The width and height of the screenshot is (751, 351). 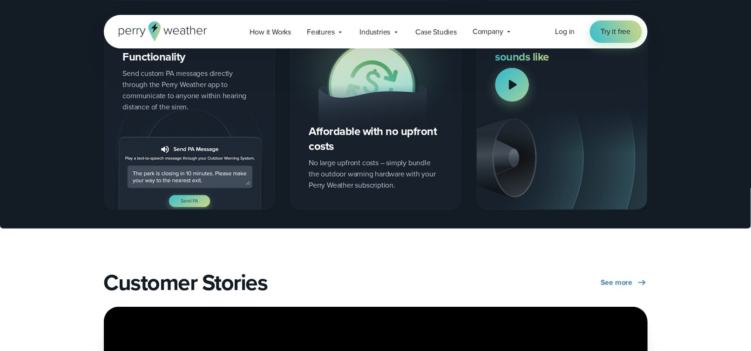 What do you see at coordinates (616, 32) in the screenshot?
I see `a: Try it free` at bounding box center [616, 32].